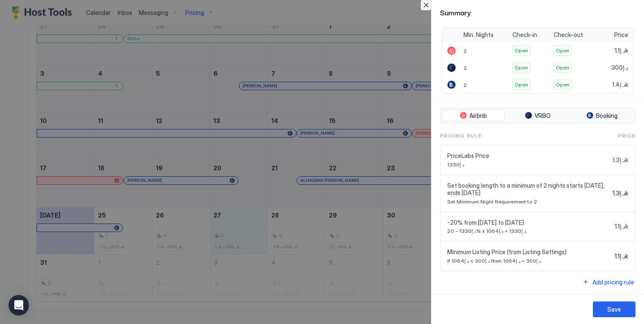 The height and width of the screenshot is (324, 644). I want to click on span: د.إ1330, so click(528, 164).